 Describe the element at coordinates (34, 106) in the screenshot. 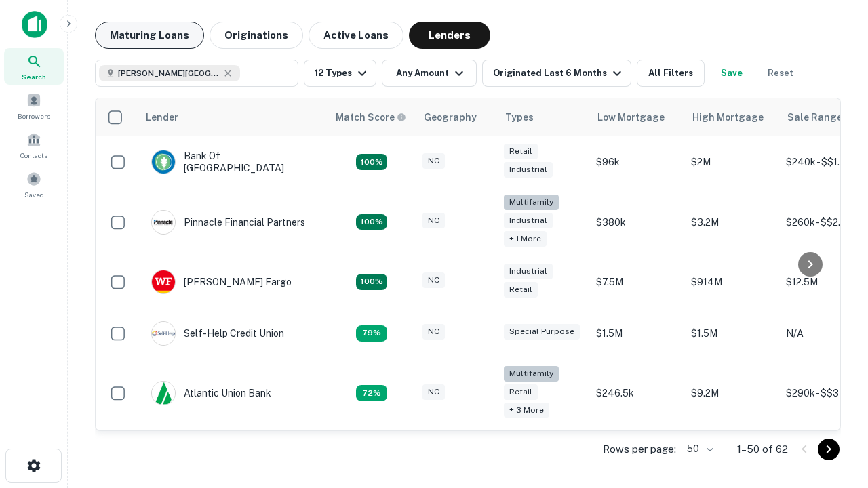

I see `a: Borrowers` at that location.